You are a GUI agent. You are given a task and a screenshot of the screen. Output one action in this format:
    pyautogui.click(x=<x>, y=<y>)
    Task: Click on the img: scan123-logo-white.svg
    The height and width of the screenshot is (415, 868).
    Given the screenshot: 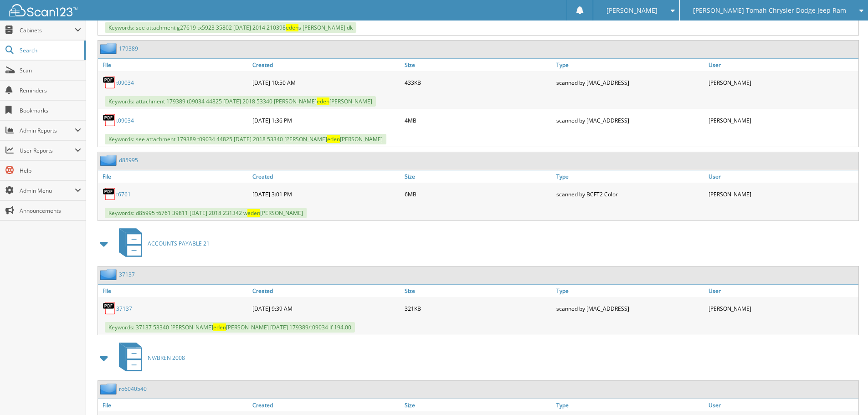 What is the action you would take?
    pyautogui.click(x=44, y=10)
    